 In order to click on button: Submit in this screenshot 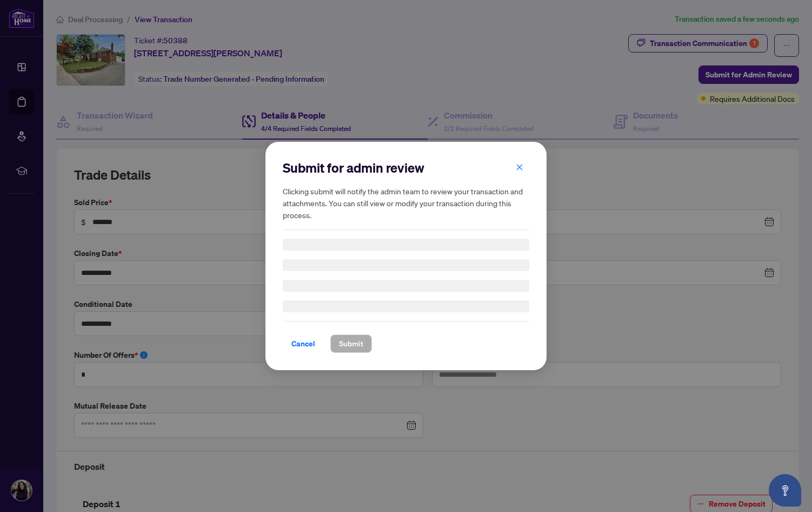, I will do `click(351, 344)`.